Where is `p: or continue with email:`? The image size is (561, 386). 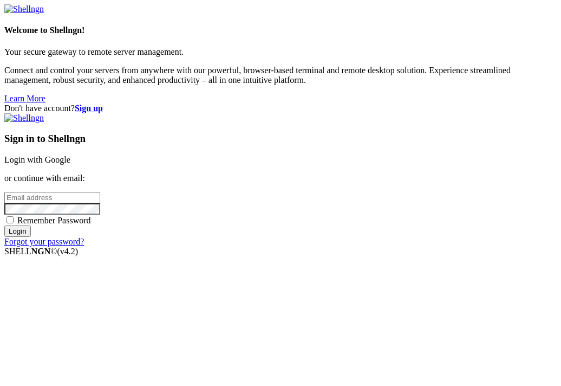 p: or continue with email: is located at coordinates (281, 178).